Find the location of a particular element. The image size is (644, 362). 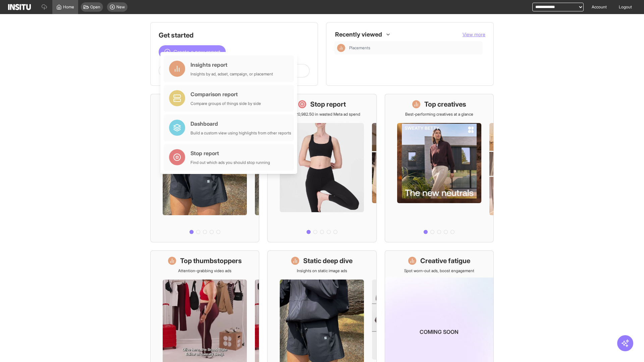

p: Attention-grabbing video ads is located at coordinates (204, 271).